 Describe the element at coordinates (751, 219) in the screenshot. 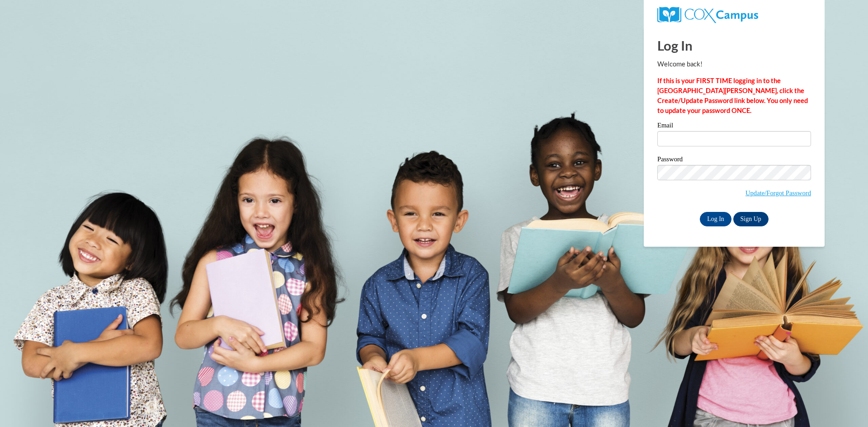

I see `a: Sign Up` at that location.